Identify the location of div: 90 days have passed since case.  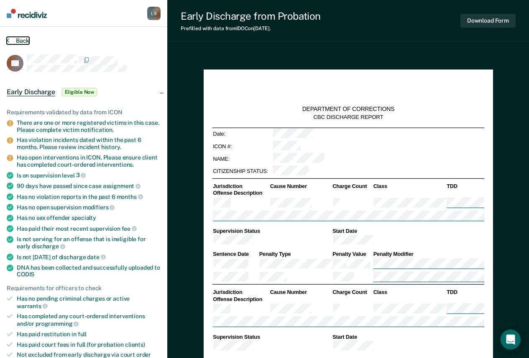
(89, 186).